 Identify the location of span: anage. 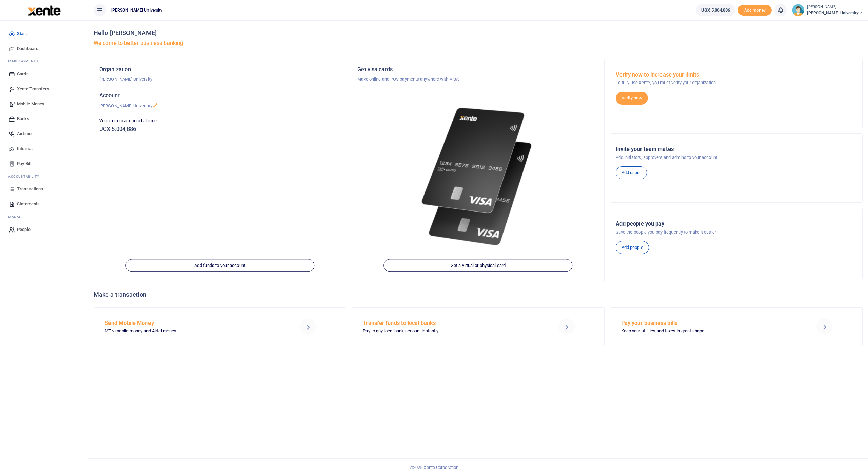
(18, 217).